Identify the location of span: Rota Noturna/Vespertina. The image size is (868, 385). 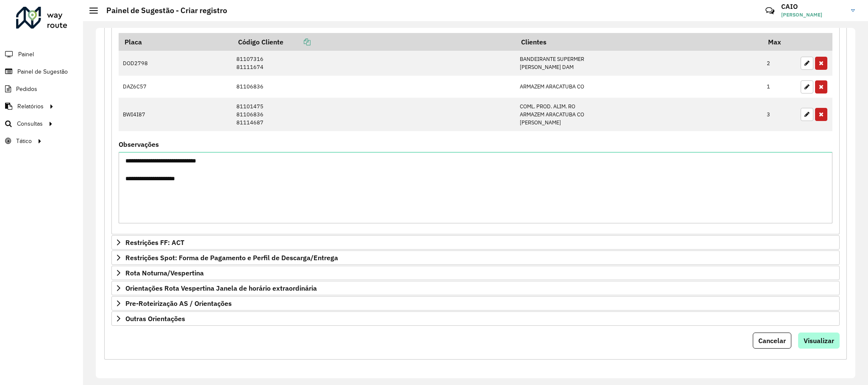
(164, 273).